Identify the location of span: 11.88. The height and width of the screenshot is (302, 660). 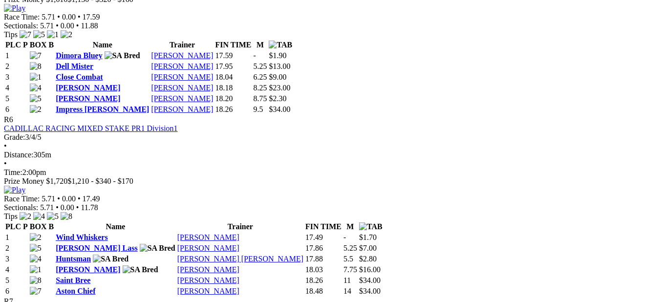
(89, 25).